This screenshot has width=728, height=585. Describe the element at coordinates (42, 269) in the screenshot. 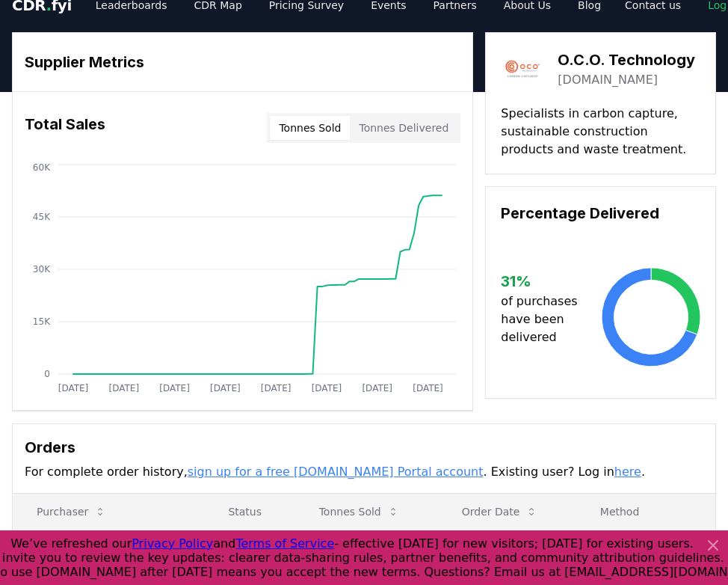

I see `tspan: 30K` at that location.